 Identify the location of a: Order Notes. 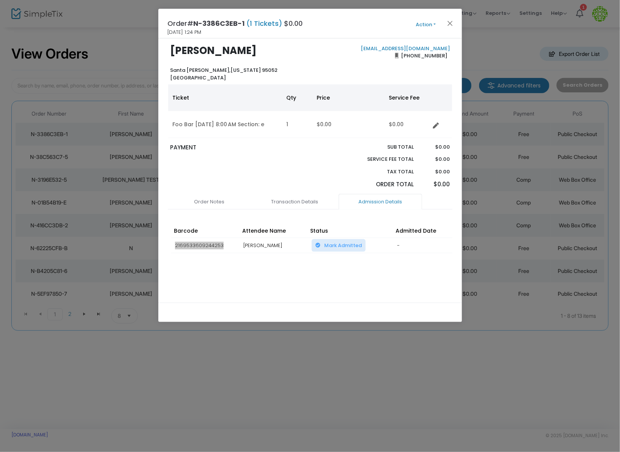
(210, 202).